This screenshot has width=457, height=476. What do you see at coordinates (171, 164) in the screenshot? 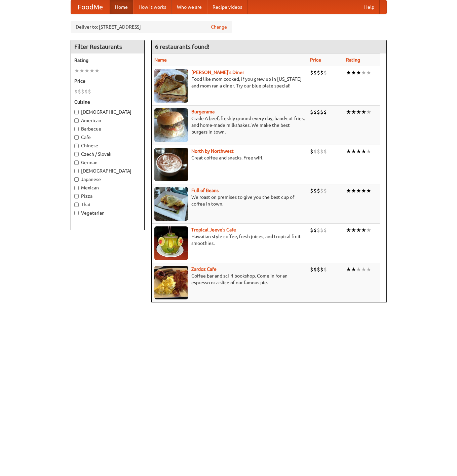
I see `img: north.jpg` at bounding box center [171, 164].